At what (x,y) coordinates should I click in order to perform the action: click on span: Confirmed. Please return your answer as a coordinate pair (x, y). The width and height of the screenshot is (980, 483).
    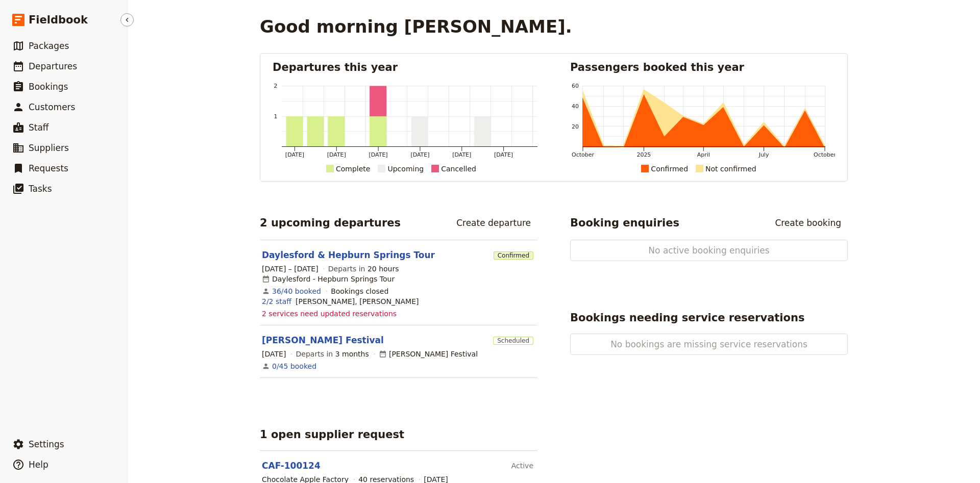
    Looking at the image, I should click on (514, 255).